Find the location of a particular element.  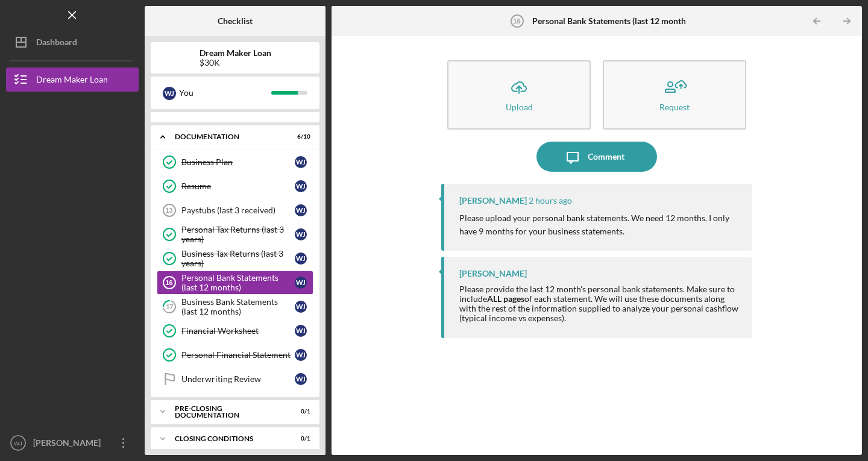

tspan: 13 is located at coordinates (169, 210).